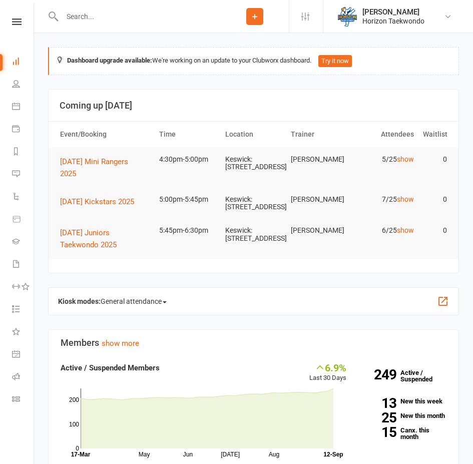 Image resolution: width=473 pixels, height=464 pixels. Describe the element at coordinates (385, 199) in the screenshot. I see `td: 7/25` at that location.